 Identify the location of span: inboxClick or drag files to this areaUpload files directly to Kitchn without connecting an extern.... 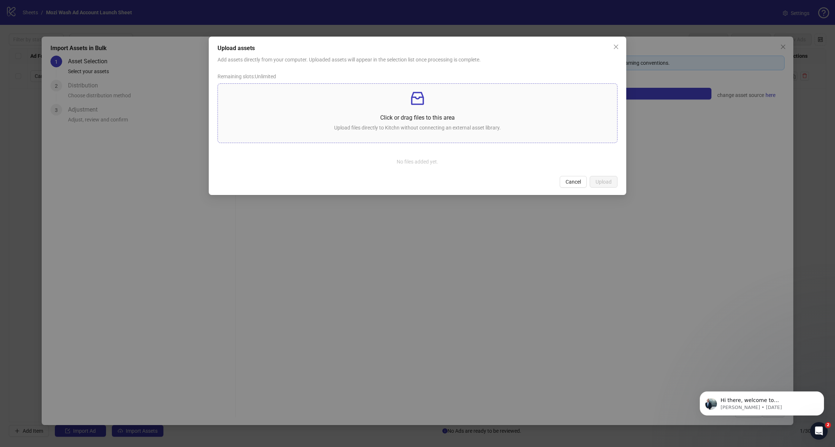
(418, 113).